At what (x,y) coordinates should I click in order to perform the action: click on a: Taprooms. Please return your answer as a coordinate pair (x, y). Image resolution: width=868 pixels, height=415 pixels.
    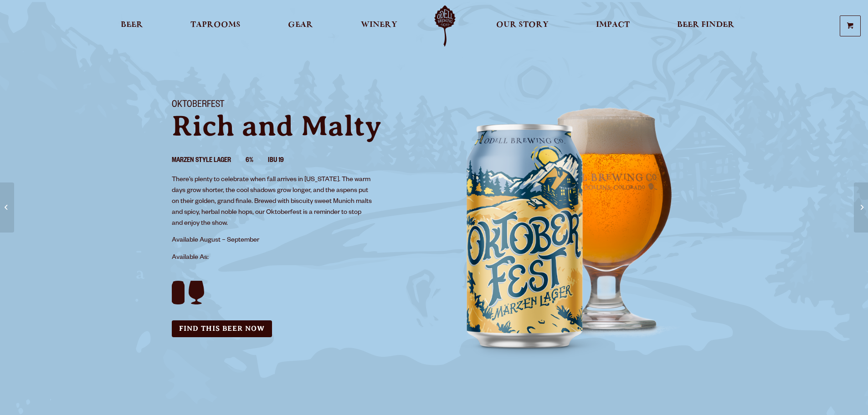
    Looking at the image, I should click on (216, 26).